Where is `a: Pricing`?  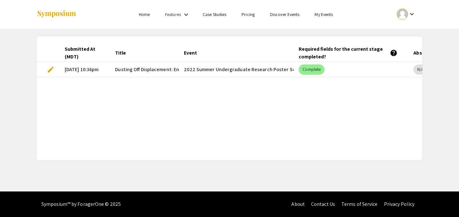 a: Pricing is located at coordinates (248, 14).